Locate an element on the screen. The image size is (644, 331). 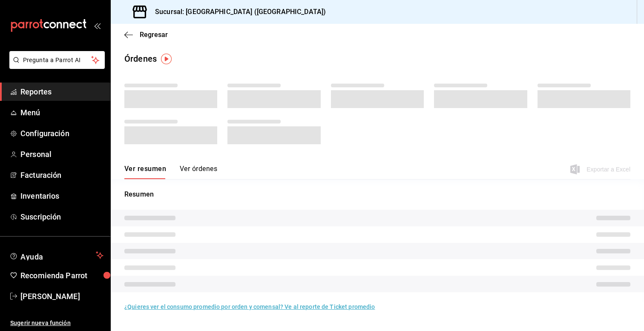
button: Regresar is located at coordinates (146, 34).